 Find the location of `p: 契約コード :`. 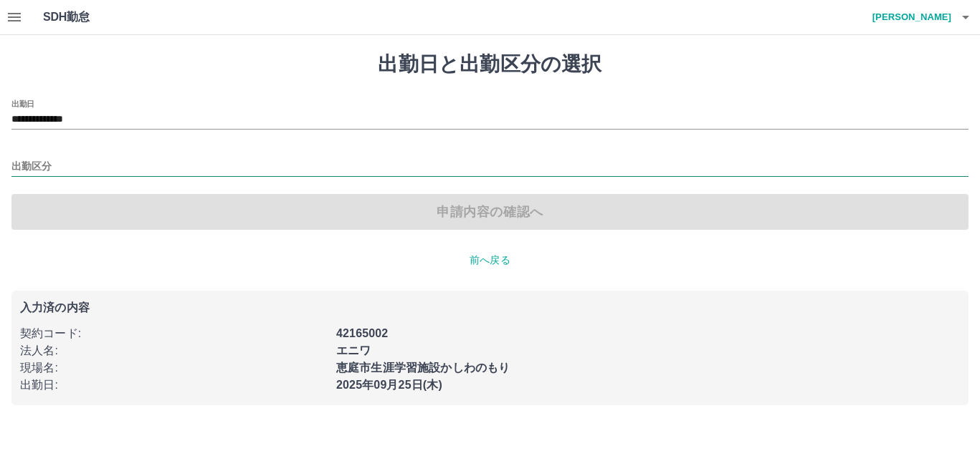

p: 契約コード : is located at coordinates (173, 334).